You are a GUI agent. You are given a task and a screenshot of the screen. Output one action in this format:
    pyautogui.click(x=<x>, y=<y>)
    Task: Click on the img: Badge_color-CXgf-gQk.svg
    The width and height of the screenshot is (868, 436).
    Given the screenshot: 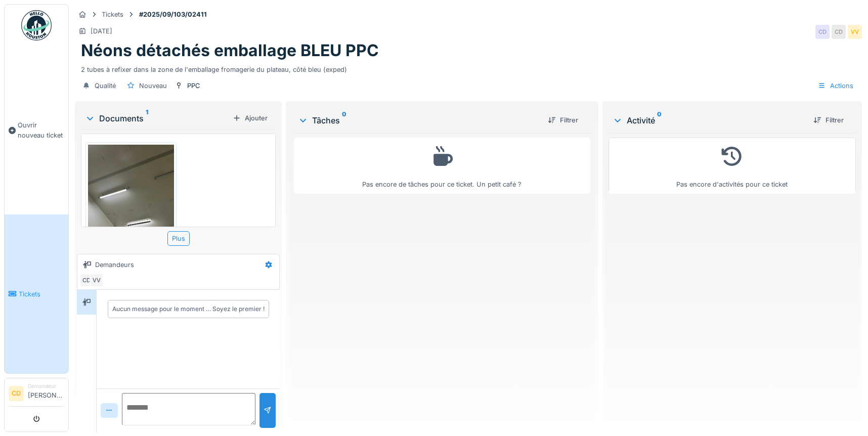 What is the action you would take?
    pyautogui.click(x=36, y=25)
    